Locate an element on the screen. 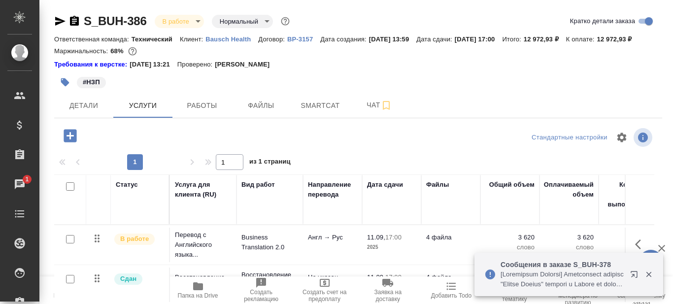  p: Проверено: is located at coordinates (196, 65).